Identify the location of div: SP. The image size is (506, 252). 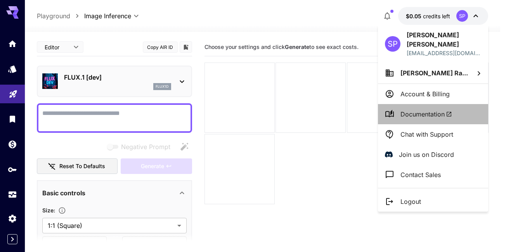
(393, 44).